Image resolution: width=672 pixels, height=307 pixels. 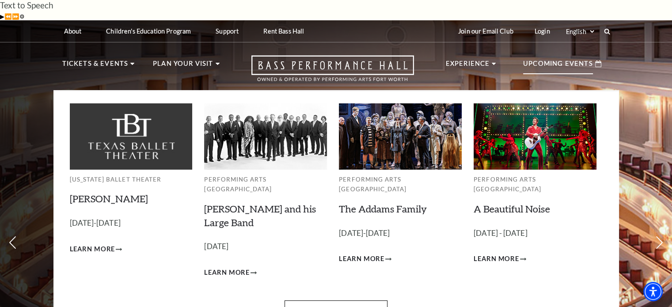 I want to click on button: Forward, so click(x=15, y=16).